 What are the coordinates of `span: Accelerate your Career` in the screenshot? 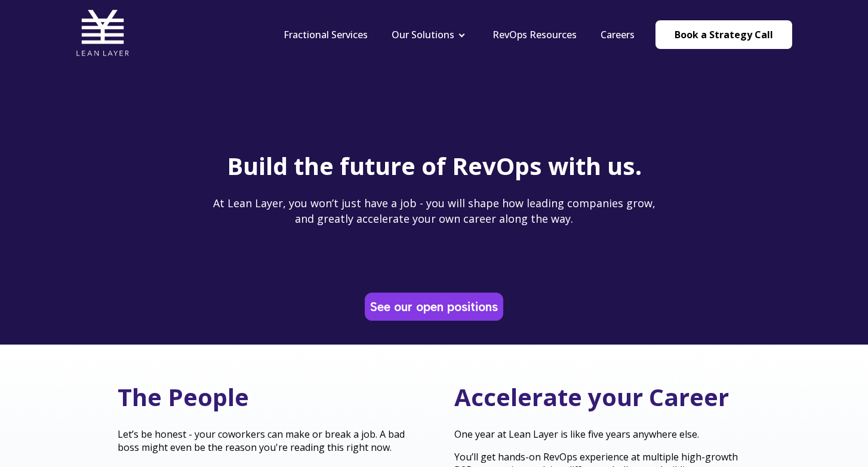 It's located at (592, 396).